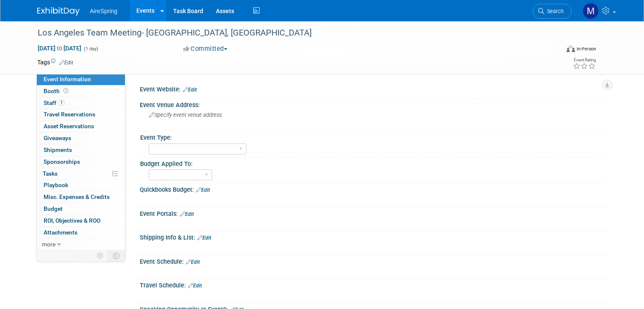  What do you see at coordinates (371, 163) in the screenshot?
I see `div: Budget Applied To:` at bounding box center [371, 163].